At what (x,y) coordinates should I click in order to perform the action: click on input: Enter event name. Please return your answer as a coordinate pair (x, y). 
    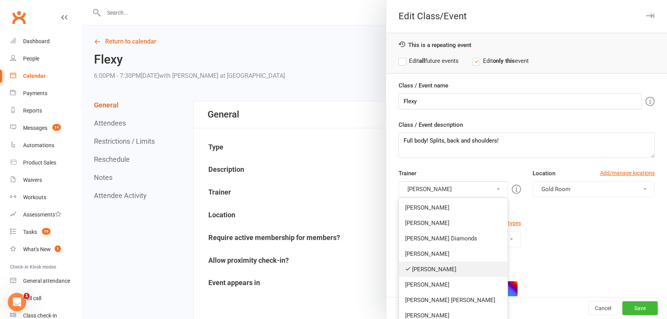
    Looking at the image, I should click on (520, 101).